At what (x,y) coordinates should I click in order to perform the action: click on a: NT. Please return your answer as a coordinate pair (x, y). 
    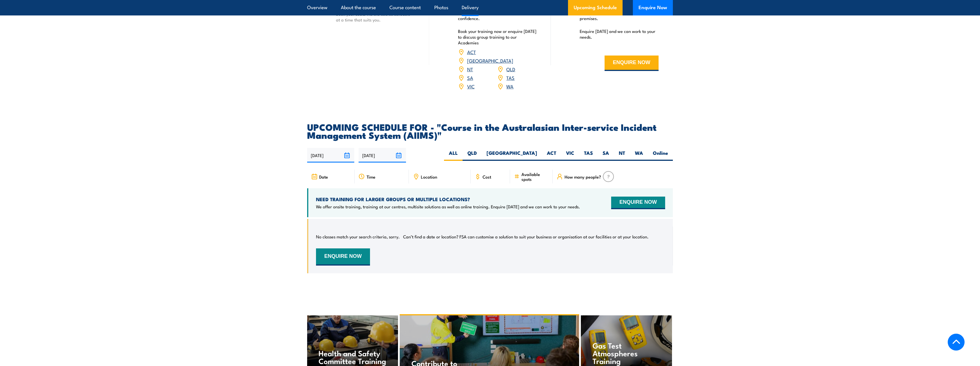
    Looking at the image, I should click on (470, 69).